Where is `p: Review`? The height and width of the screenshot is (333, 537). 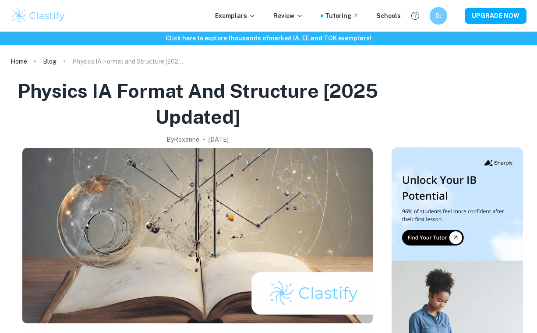
p: Review is located at coordinates (288, 16).